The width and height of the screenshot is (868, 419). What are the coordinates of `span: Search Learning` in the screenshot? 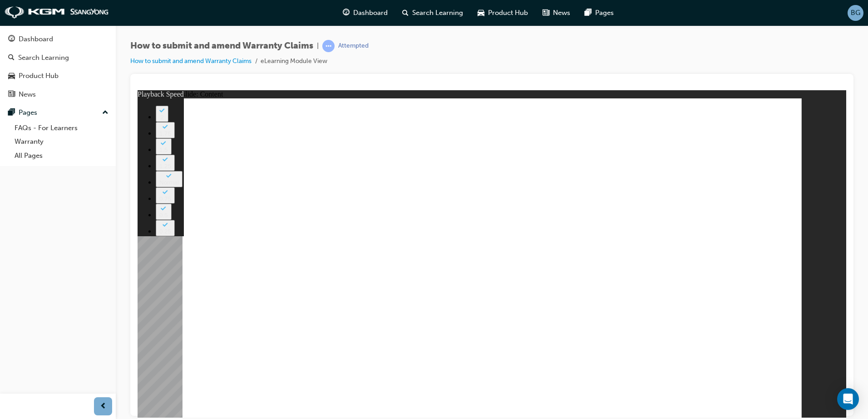 It's located at (438, 12).